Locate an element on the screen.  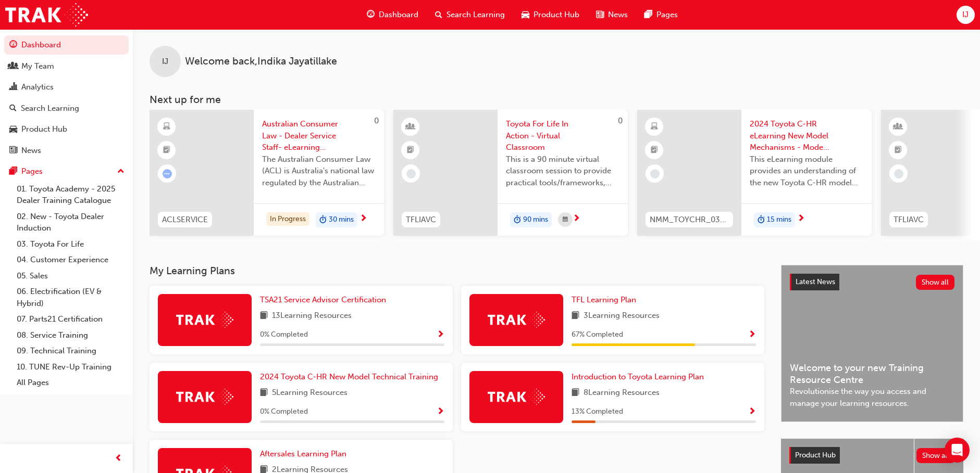
span: calendar-icon is located at coordinates (565, 220).